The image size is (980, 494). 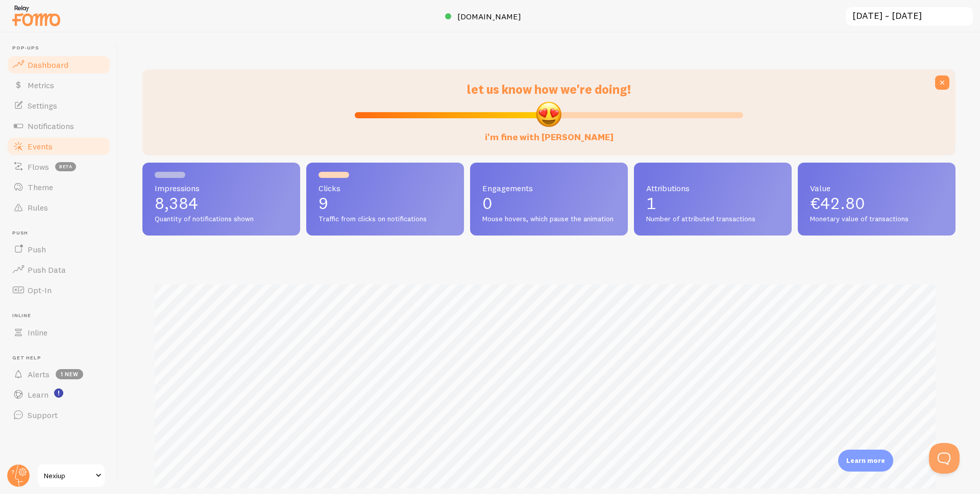 What do you see at coordinates (221, 203) in the screenshot?
I see `p: 8,384` at bounding box center [221, 203].